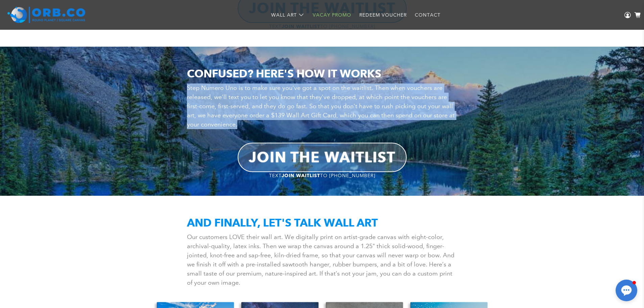 The image size is (644, 308). I want to click on a: Wall Art, so click(288, 15).